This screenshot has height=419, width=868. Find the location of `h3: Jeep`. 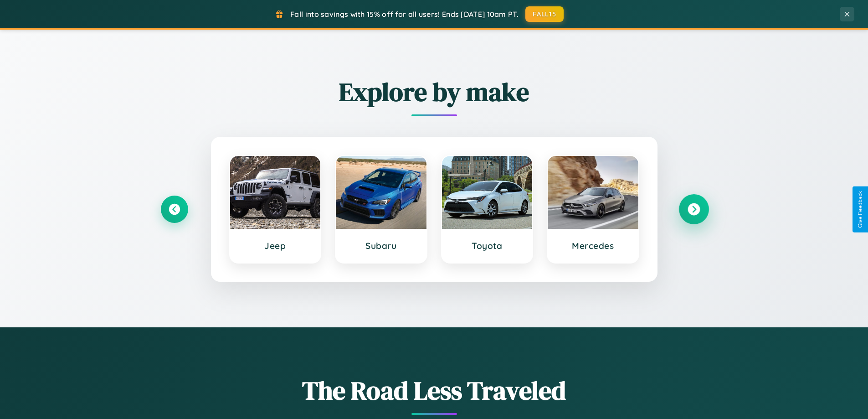

h3: Jeep is located at coordinates (275, 246).